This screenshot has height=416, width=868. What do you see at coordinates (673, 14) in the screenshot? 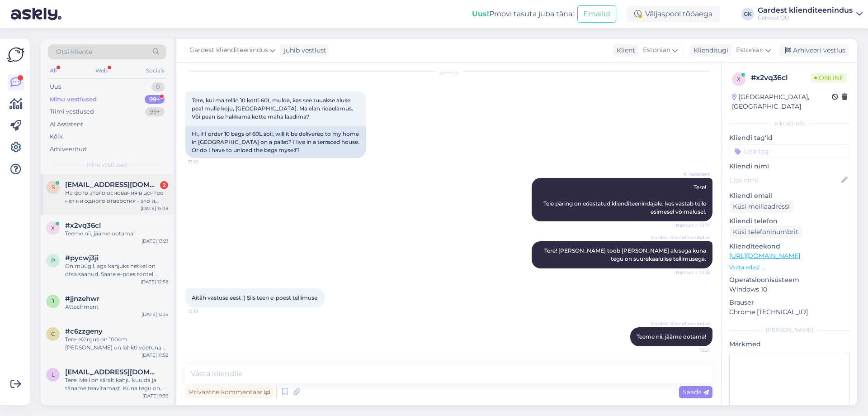
I see `div: Väljaspool tööaega` at bounding box center [673, 14].